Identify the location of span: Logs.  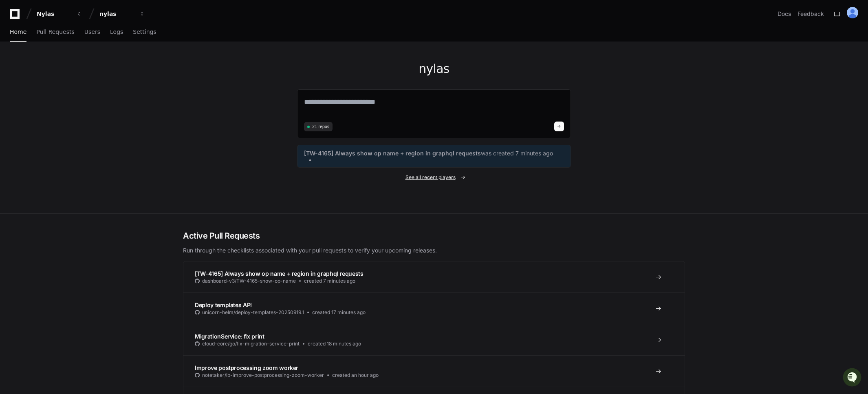
(116, 32).